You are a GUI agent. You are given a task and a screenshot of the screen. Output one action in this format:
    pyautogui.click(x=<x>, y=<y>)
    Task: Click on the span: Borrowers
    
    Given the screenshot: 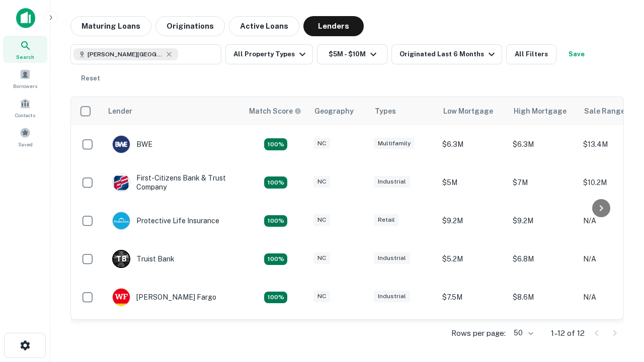 What is the action you would take?
    pyautogui.click(x=25, y=86)
    